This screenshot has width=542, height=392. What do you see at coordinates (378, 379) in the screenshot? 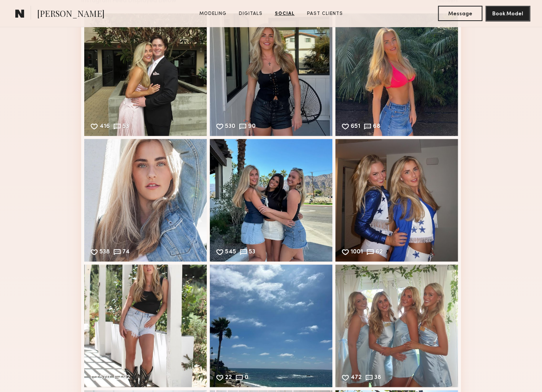
I see `div: 38` at bounding box center [378, 379].